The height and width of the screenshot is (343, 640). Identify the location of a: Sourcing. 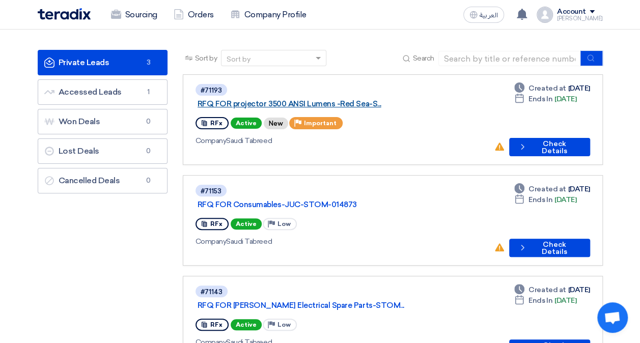
(134, 15).